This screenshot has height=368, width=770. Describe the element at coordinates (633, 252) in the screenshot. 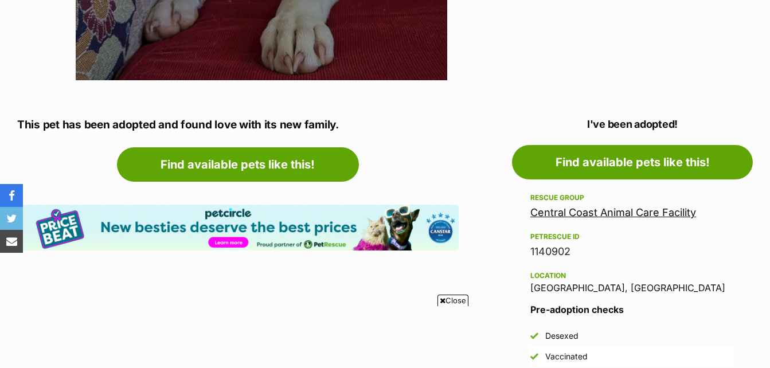

I see `div: 1140902` at that location.